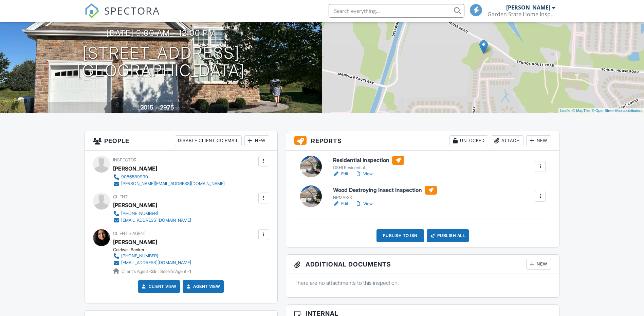 This screenshot has width=644, height=316. What do you see at coordinates (582, 110) in the screenshot?
I see `a: © MapTiler` at bounding box center [582, 110].